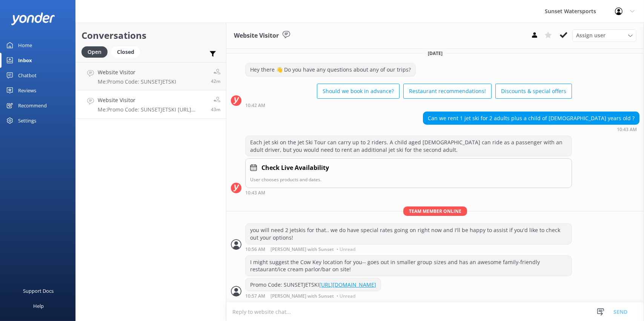  What do you see at coordinates (94, 52) in the screenshot?
I see `div: Open` at bounding box center [94, 52].